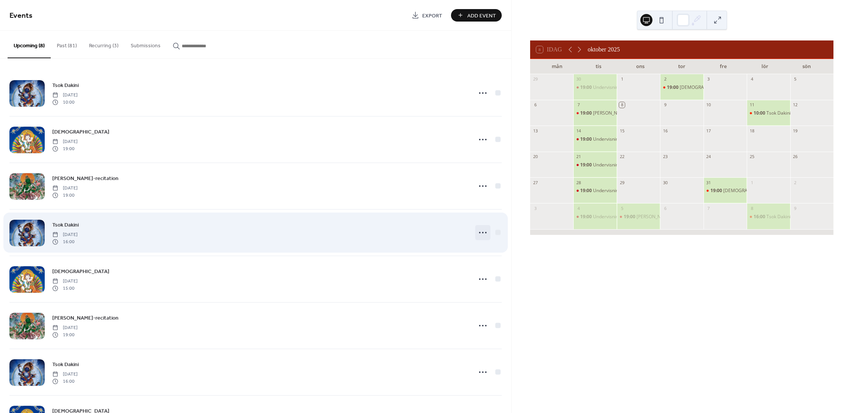 This screenshot has width=852, height=413. I want to click on button: Recurring (3), so click(104, 44).